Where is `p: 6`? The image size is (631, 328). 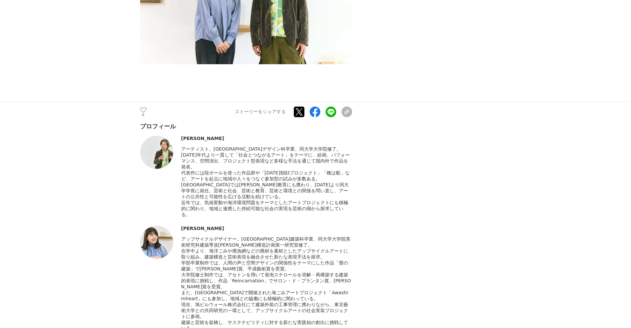
p: 6 is located at coordinates (144, 115).